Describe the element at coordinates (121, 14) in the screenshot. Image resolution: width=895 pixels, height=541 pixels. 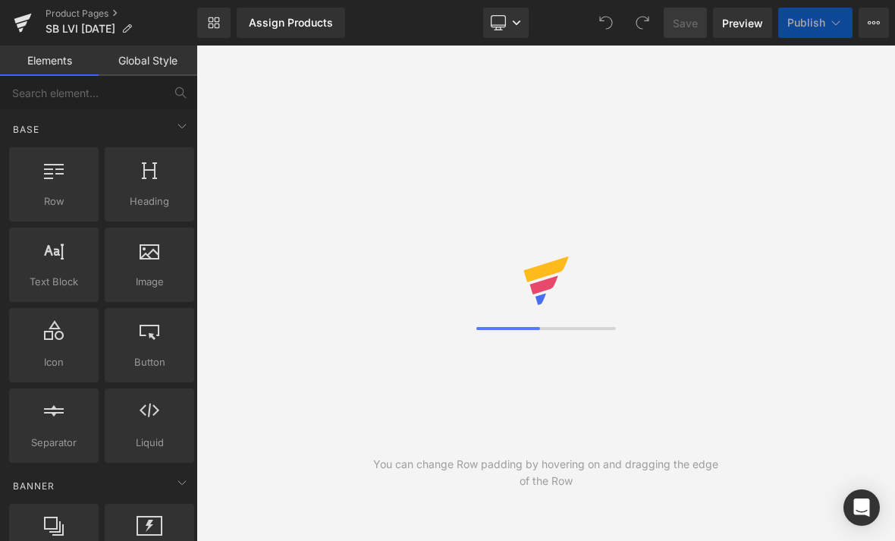
I see `a: Product Pages` at that location.